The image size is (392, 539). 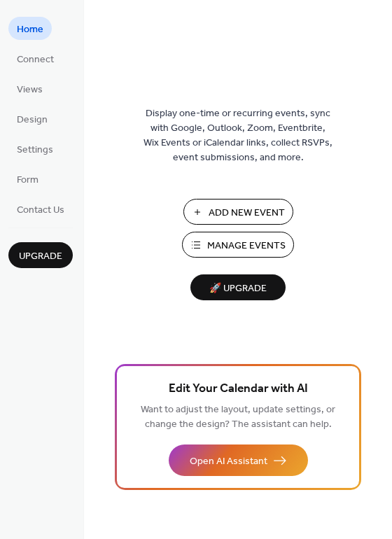 What do you see at coordinates (238, 389) in the screenshot?
I see `span: Edit Your Calendar with AI` at bounding box center [238, 389].